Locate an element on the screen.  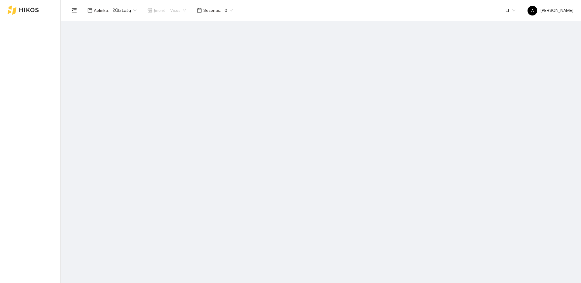
span: Įmonė : is located at coordinates (160, 10).